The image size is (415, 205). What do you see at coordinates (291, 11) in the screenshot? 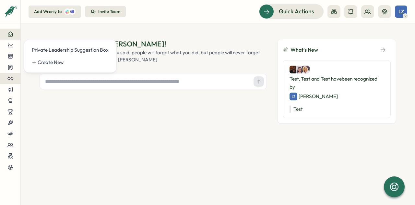
I see `button: Quick Actions` at bounding box center [291, 11].